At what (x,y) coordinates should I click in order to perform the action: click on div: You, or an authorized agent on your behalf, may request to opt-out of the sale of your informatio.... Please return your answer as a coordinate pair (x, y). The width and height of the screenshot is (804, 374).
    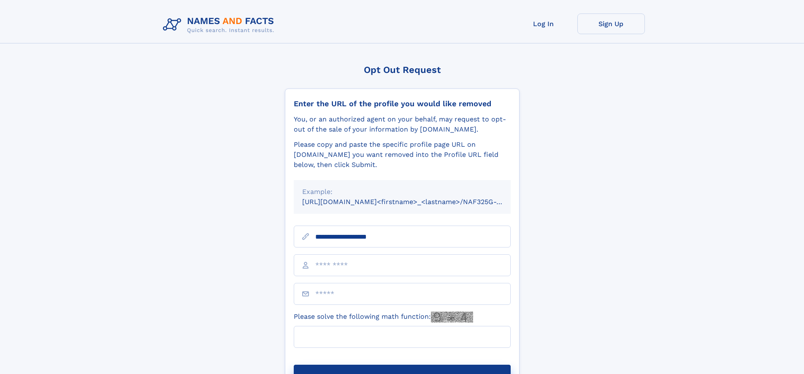
    Looking at the image, I should click on (402, 124).